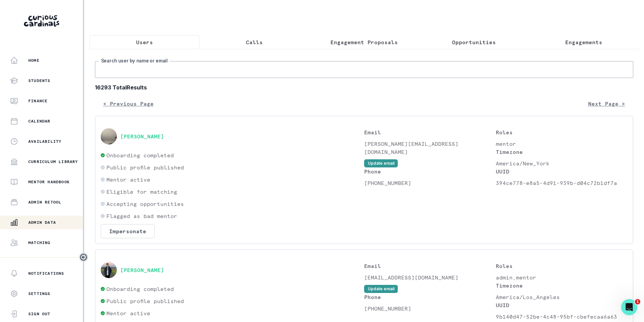 The height and width of the screenshot is (322, 644). I want to click on p: Flagged as bad mentor, so click(142, 216).